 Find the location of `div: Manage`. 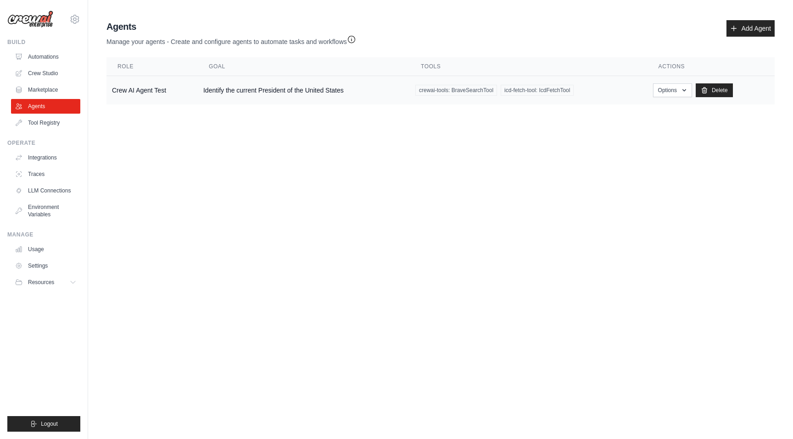

div: Manage is located at coordinates (44, 235).